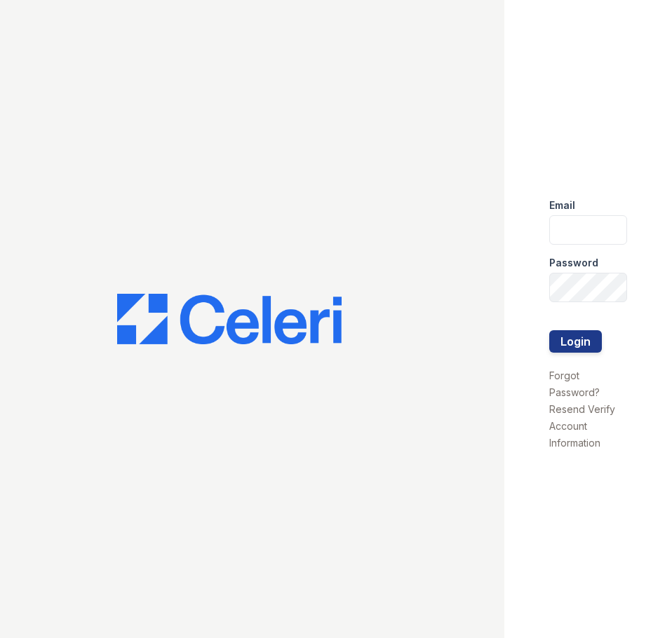 The height and width of the screenshot is (638, 672). Describe the element at coordinates (575, 342) in the screenshot. I see `button: Login` at that location.